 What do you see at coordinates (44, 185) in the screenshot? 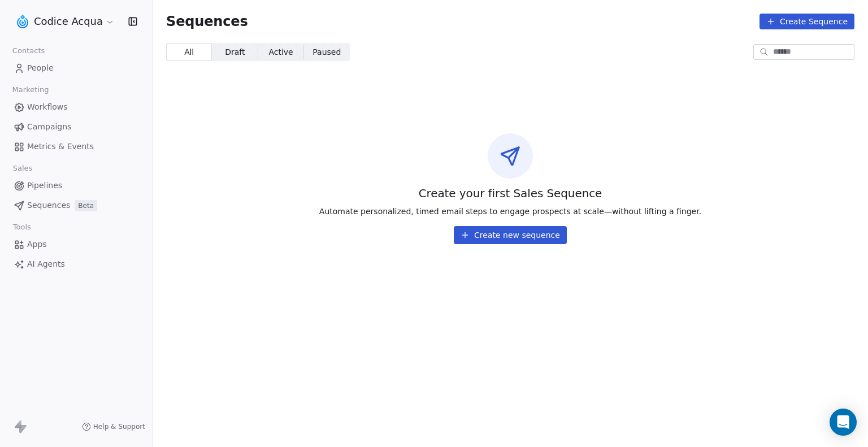
I see `span: Pipelines` at bounding box center [44, 185].